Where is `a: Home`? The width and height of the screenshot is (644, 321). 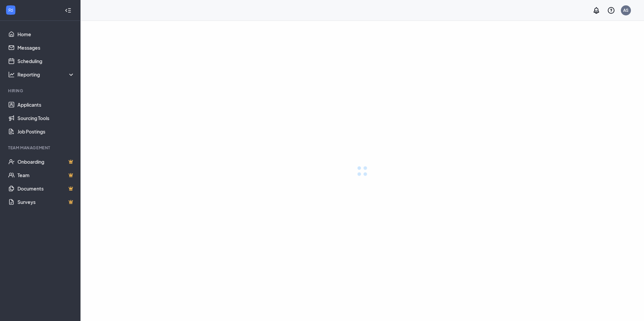 a: Home is located at coordinates (46, 34).